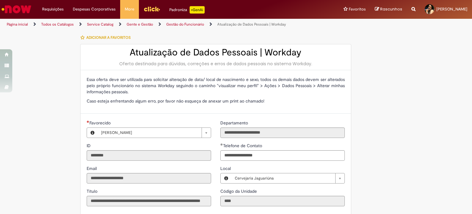 This screenshot has height=214, width=472. What do you see at coordinates (149, 178) in the screenshot?
I see `input: Email` at bounding box center [149, 178].